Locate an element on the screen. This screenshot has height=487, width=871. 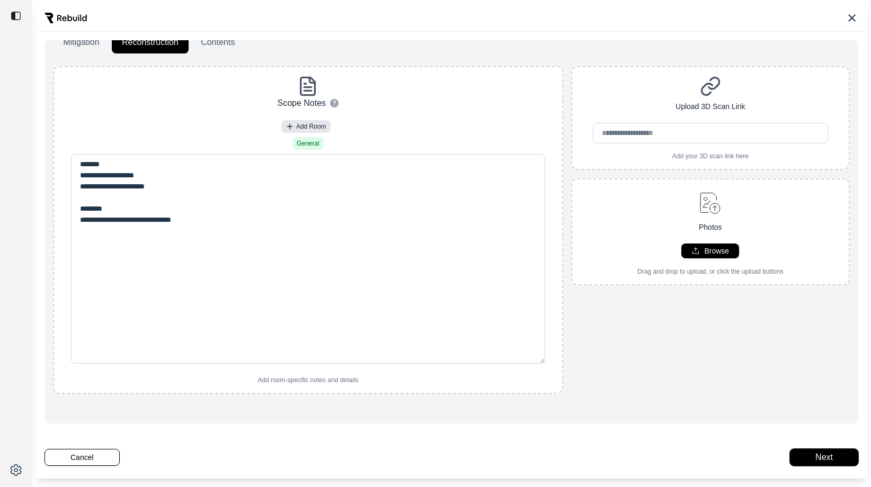
button: Reconstruction is located at coordinates (150, 42).